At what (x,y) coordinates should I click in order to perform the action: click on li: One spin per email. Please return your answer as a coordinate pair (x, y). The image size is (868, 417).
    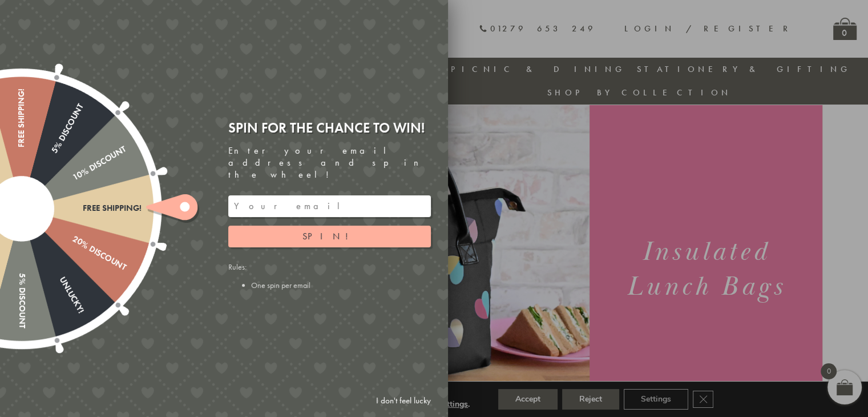
    Looking at the image, I should click on (341, 285).